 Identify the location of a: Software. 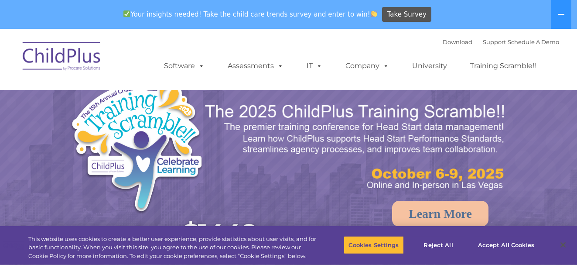
(184, 66).